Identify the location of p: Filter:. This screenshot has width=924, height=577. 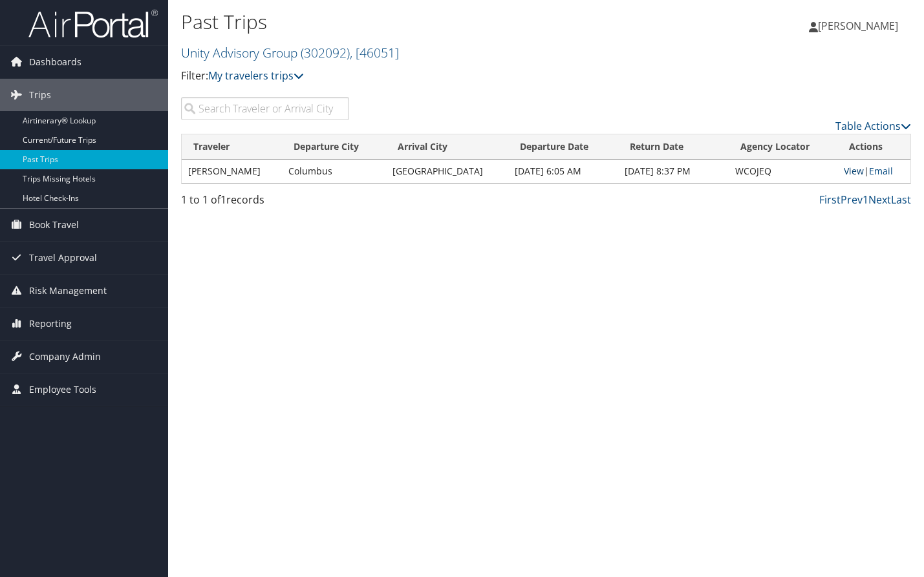
(424, 76).